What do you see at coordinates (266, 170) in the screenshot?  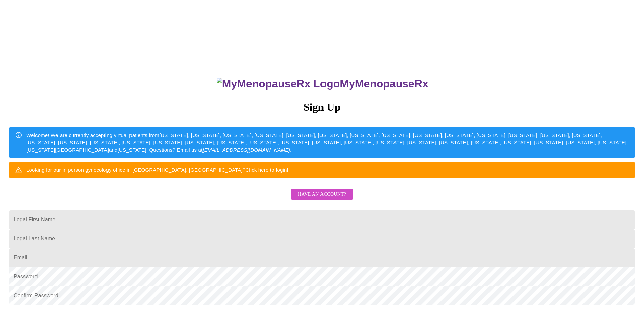 I see `a: Click here to login!` at bounding box center [266, 170].